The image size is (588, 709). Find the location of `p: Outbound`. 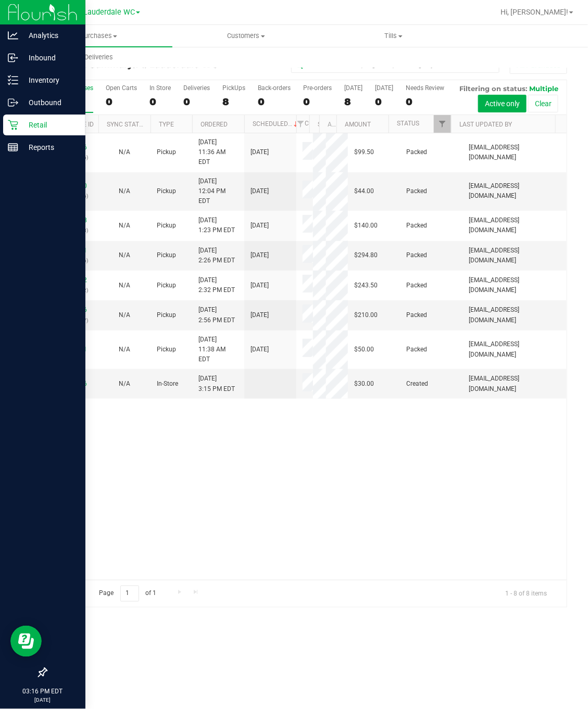

p: Outbound is located at coordinates (49, 103).